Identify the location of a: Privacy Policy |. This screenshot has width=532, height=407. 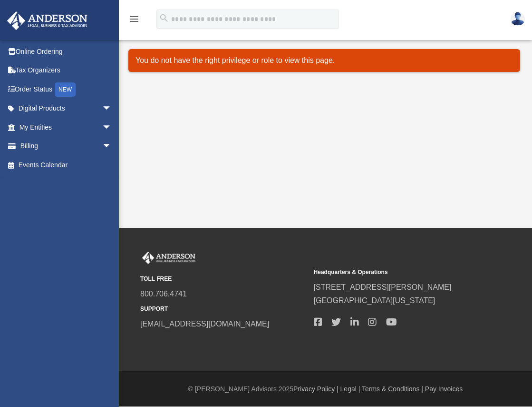
(316, 388).